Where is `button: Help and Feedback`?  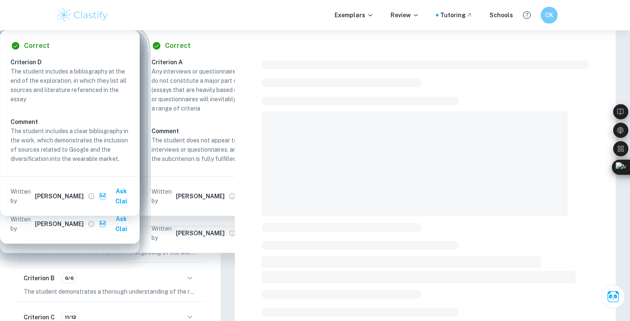
button: Help and Feedback is located at coordinates (527, 15).